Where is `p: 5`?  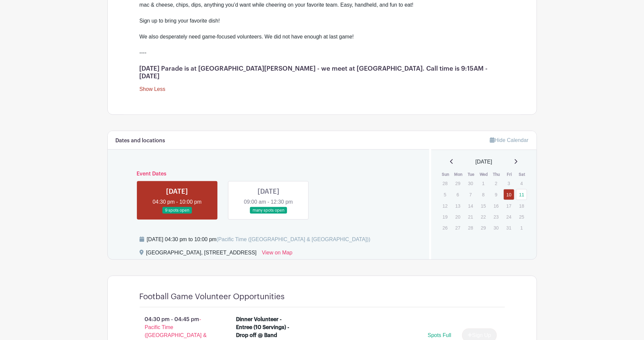
p: 5 is located at coordinates (445, 195).